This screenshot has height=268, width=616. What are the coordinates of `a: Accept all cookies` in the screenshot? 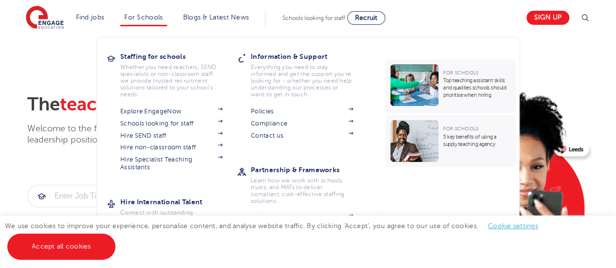 It's located at (61, 247).